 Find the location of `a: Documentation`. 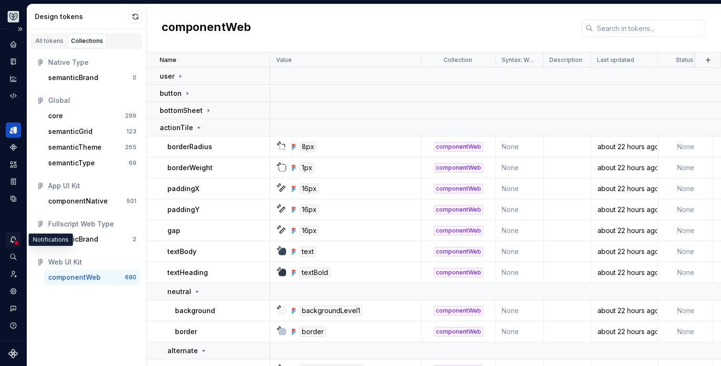

a: Documentation is located at coordinates (13, 61).